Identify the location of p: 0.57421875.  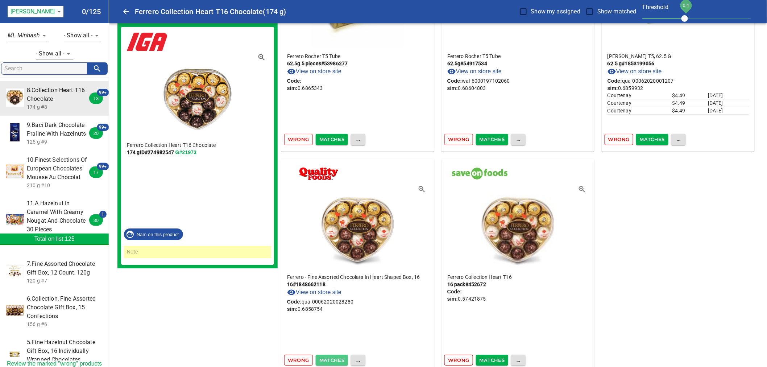
(518, 299).